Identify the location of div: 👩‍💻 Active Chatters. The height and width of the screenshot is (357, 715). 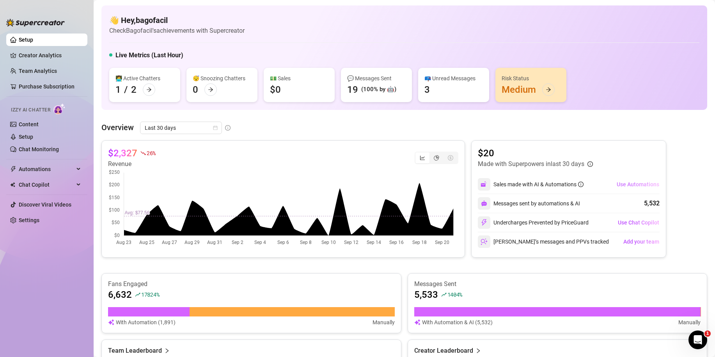
(145, 78).